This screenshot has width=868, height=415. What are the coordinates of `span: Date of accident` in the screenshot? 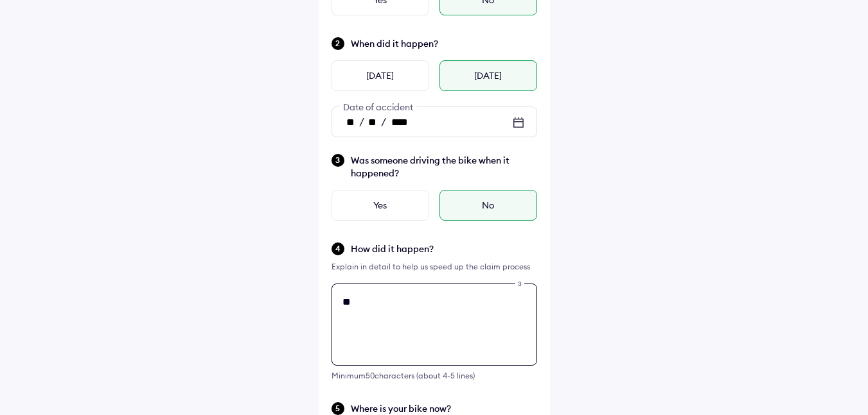 It's located at (378, 107).